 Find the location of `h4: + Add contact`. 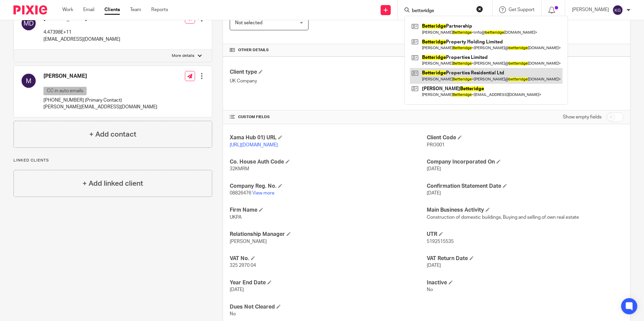

h4: + Add contact is located at coordinates (113, 134).